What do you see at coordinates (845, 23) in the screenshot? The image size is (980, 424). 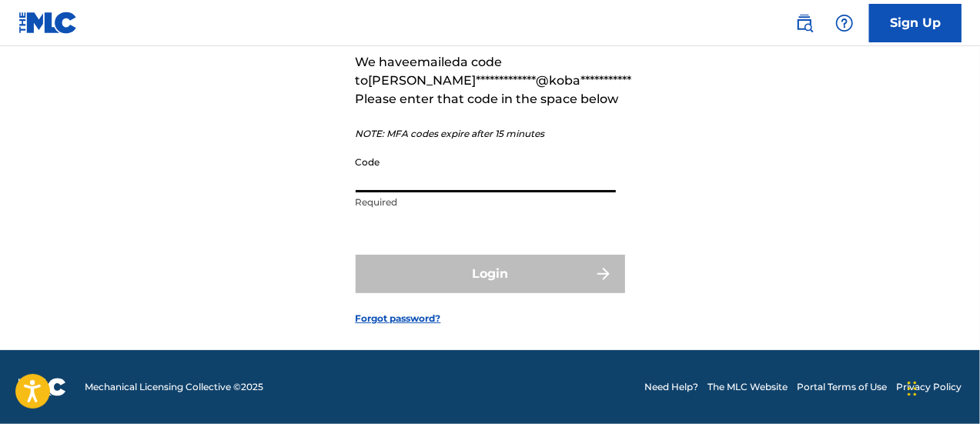 I see `img: help` at bounding box center [845, 23].